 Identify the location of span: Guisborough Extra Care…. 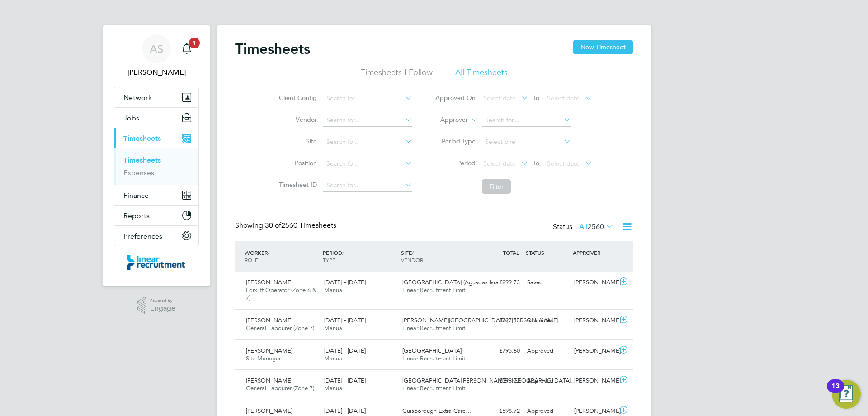
(437, 411).